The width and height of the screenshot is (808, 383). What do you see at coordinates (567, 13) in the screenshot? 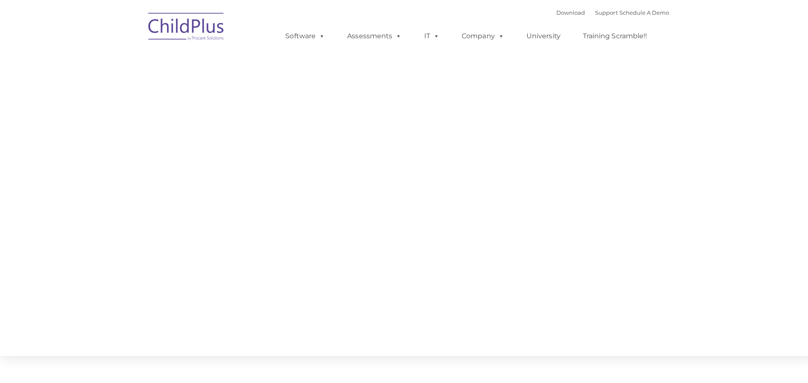
I see `a: Download` at bounding box center [567, 13].